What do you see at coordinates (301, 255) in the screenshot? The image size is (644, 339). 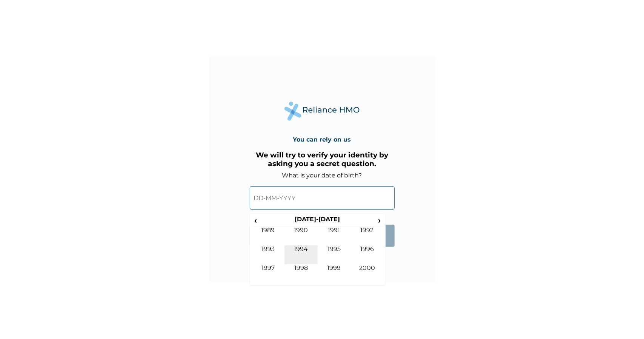 I see `td: 1994` at bounding box center [301, 255].